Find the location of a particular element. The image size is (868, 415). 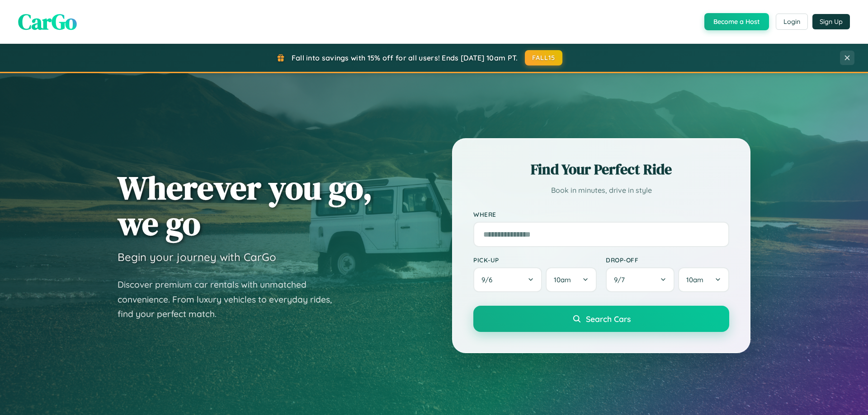

span: 9 / 6 is located at coordinates (489, 280).